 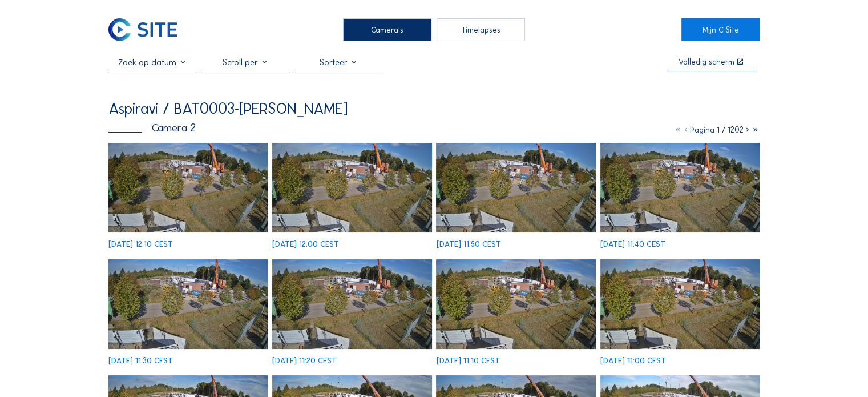 What do you see at coordinates (352, 304) in the screenshot?
I see `img: image_53101793` at bounding box center [352, 304].